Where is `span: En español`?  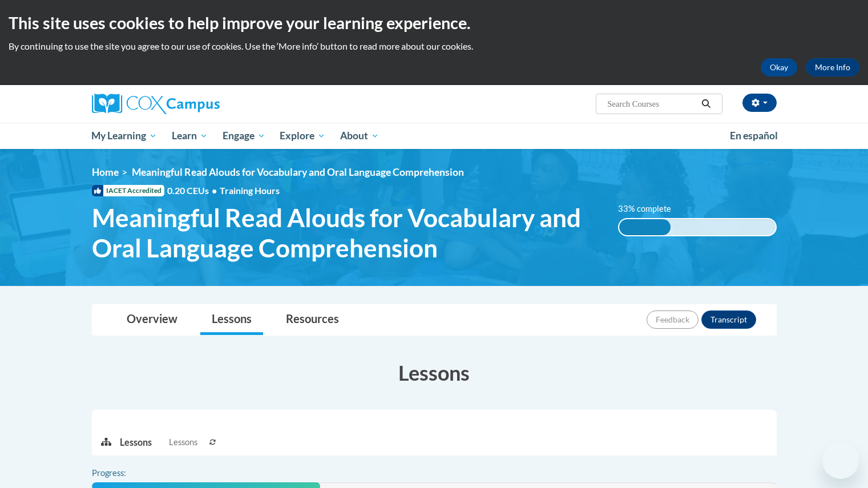 span: En español is located at coordinates (754, 136).